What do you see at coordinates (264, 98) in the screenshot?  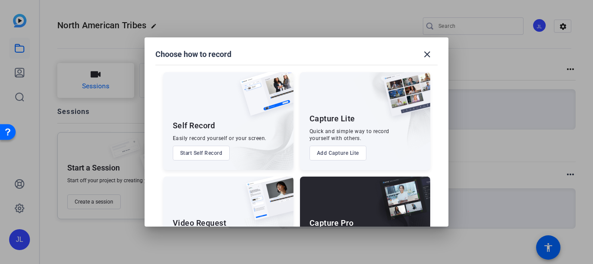 I see `img: self-record.png` at bounding box center [264, 98].